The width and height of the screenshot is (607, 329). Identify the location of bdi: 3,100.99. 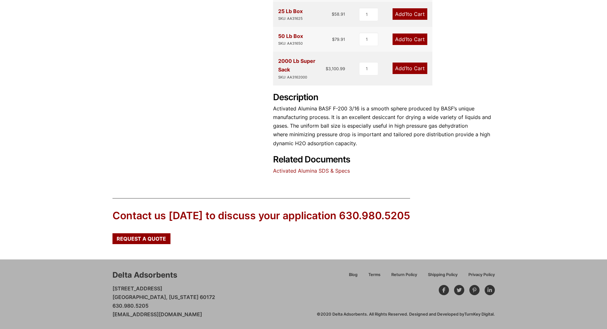
(335, 69).